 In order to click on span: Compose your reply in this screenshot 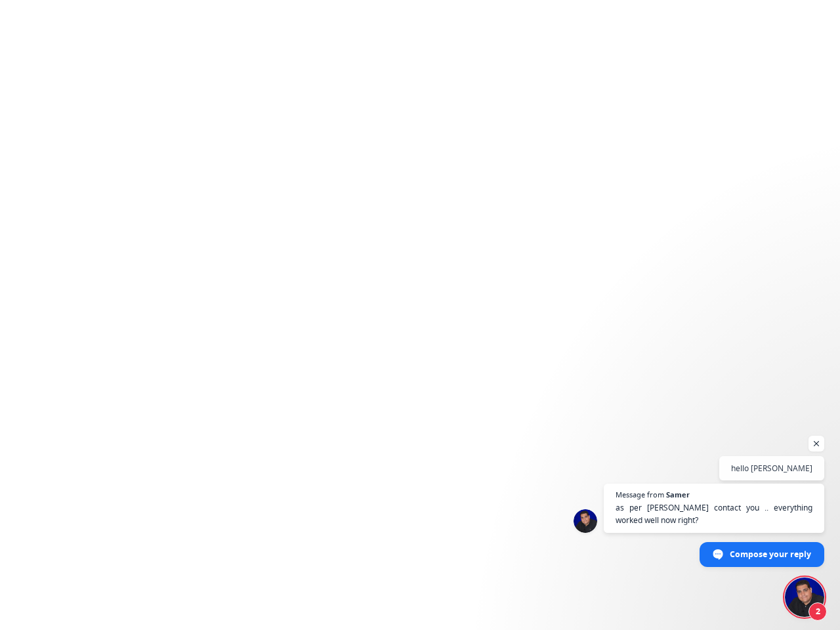, I will do `click(770, 554)`.